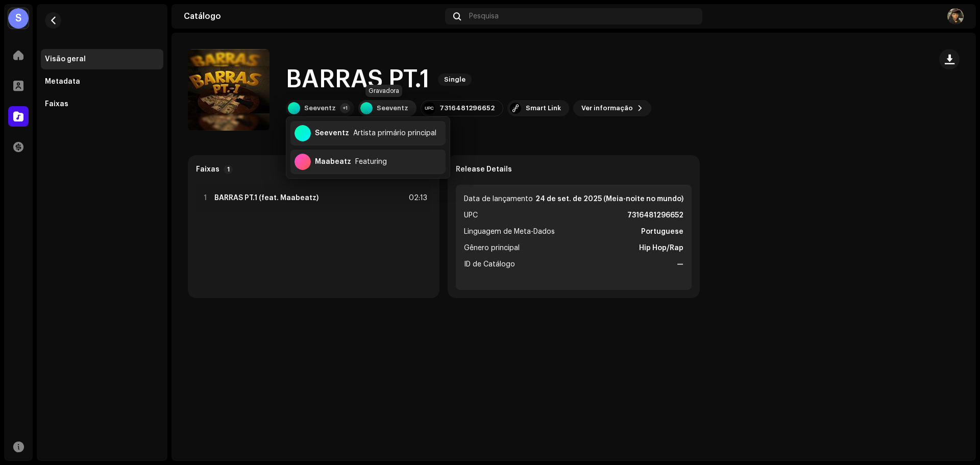  What do you see at coordinates (661, 248) in the screenshot?
I see `strong: Hip Hop/Rap` at bounding box center [661, 248].